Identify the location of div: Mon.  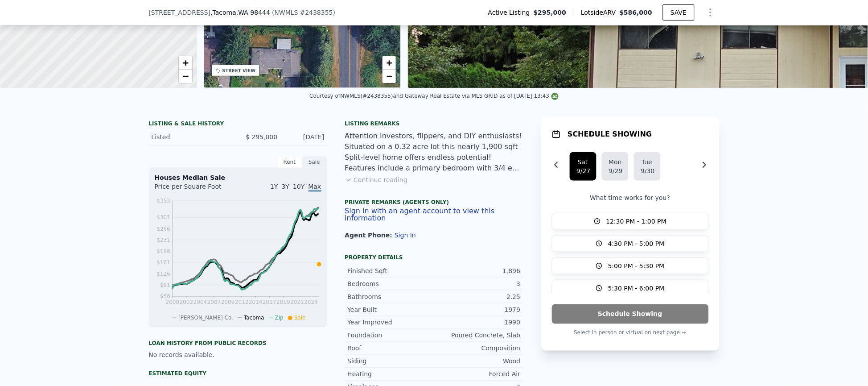
(615, 162).